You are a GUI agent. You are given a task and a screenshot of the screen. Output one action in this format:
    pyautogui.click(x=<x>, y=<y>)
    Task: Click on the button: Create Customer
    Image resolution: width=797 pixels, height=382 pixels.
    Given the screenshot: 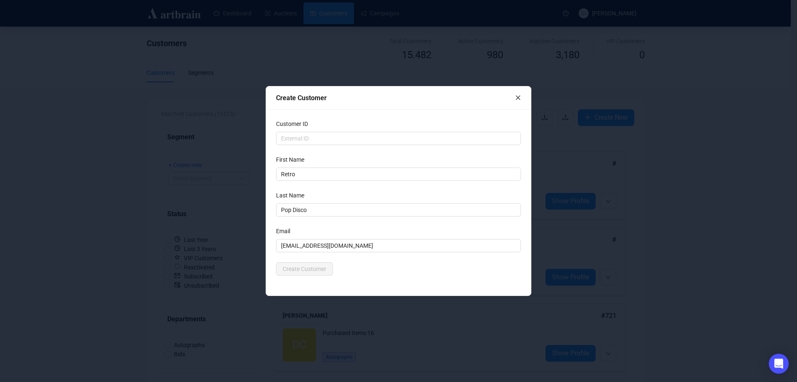 What is the action you would take?
    pyautogui.click(x=304, y=269)
    